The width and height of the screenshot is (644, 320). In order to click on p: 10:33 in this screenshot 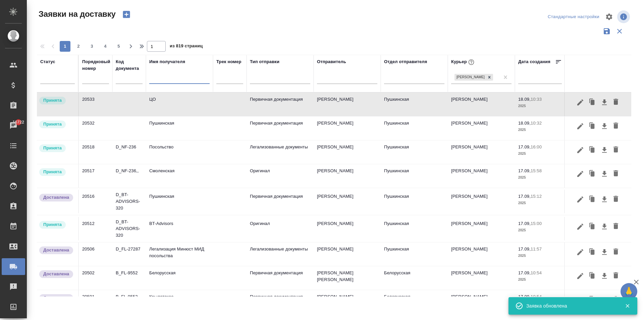, I will do `click(536, 99)`.